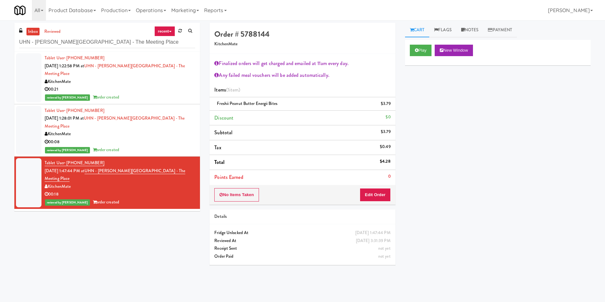 Image resolution: width=605 pixels, height=302 pixels. Describe the element at coordinates (388, 117) in the screenshot. I see `div: $0` at that location.